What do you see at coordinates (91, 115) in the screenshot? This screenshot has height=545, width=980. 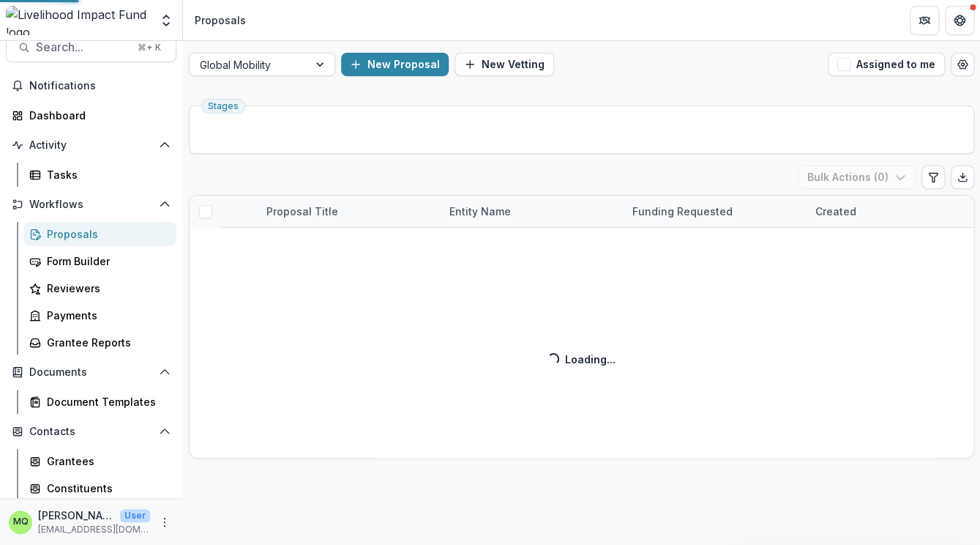 I see `a: Dashboard` at bounding box center [91, 115].